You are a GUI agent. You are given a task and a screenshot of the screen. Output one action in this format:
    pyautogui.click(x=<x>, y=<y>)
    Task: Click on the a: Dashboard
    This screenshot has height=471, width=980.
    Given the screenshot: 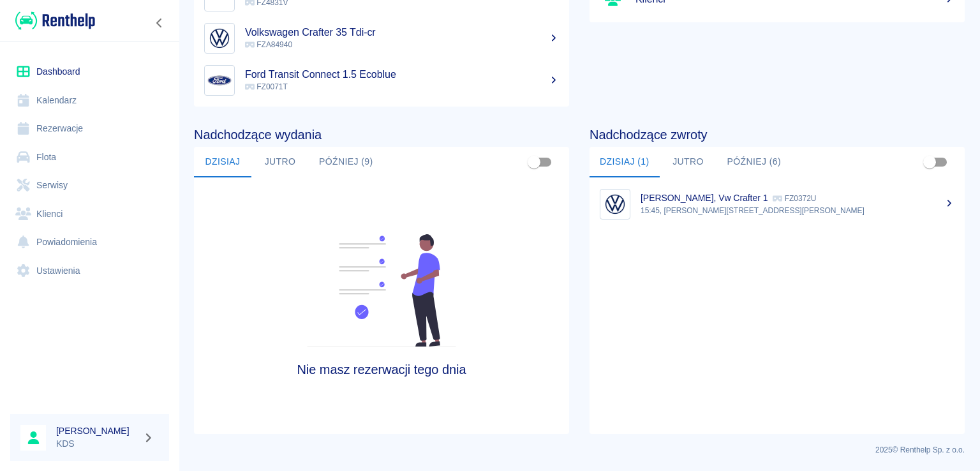 What is the action you would take?
    pyautogui.click(x=89, y=71)
    